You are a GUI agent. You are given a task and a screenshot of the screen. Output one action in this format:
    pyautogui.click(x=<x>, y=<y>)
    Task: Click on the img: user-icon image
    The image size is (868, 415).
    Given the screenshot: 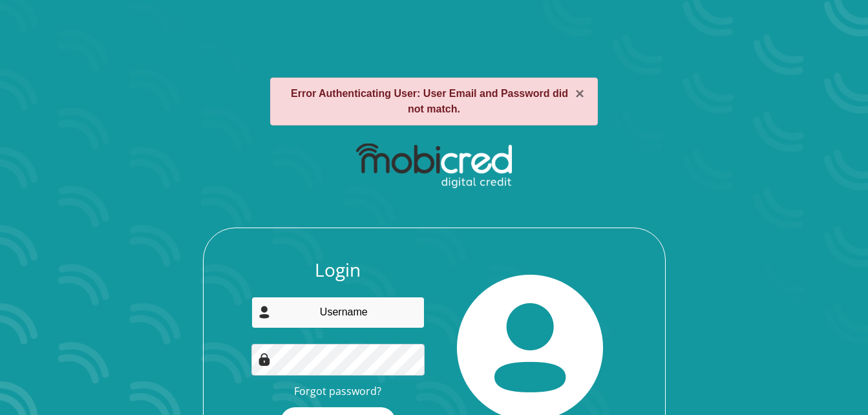 What is the action you would take?
    pyautogui.click(x=265, y=312)
    